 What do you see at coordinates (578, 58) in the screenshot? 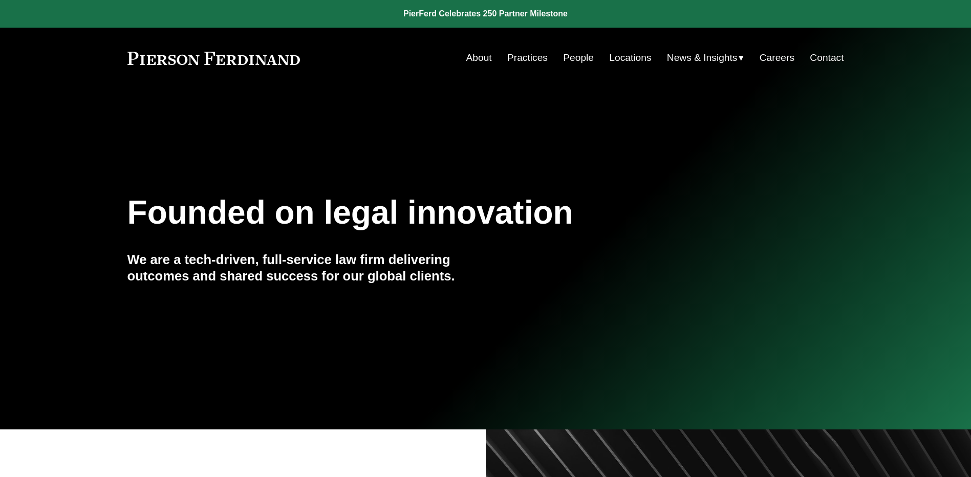
I see `a: People` at bounding box center [578, 58].